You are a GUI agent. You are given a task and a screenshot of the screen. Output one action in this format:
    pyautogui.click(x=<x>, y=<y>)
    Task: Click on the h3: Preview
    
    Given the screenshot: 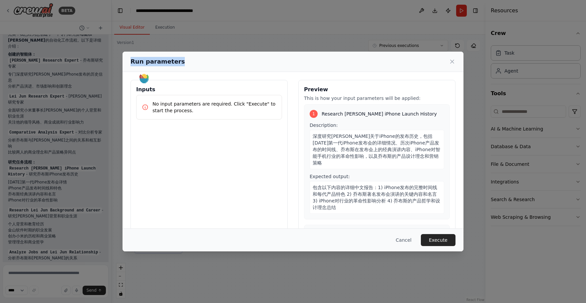 What is the action you would take?
    pyautogui.click(x=377, y=90)
    